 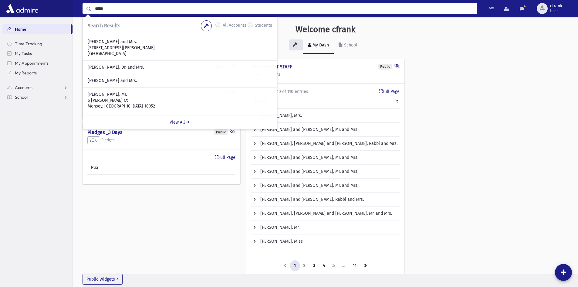 I want to click on h5: Pledges, so click(x=161, y=140).